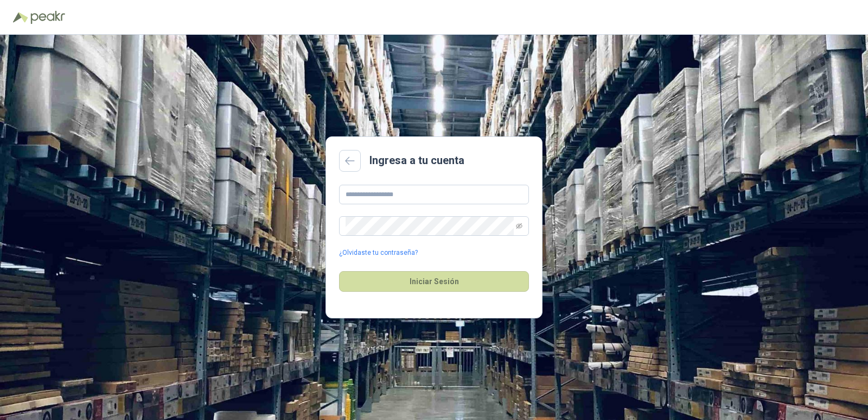 The width and height of the screenshot is (868, 420). Describe the element at coordinates (21, 17) in the screenshot. I see `img: Logo` at that location.